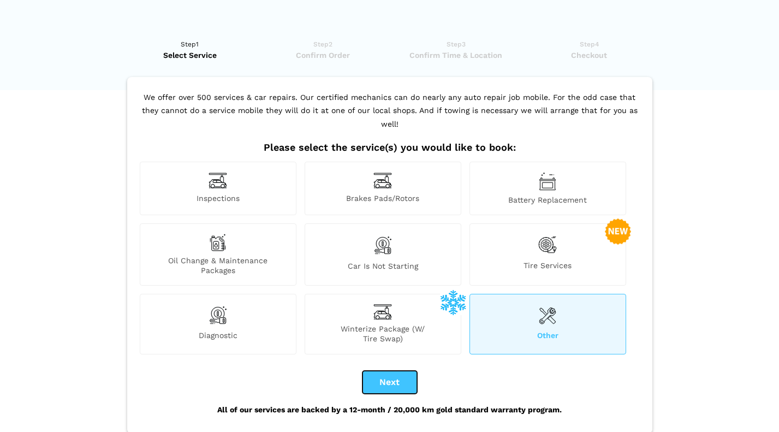 This screenshot has height=432, width=779. Describe the element at coordinates (322, 55) in the screenshot. I see `span: Confirm Order` at that location.